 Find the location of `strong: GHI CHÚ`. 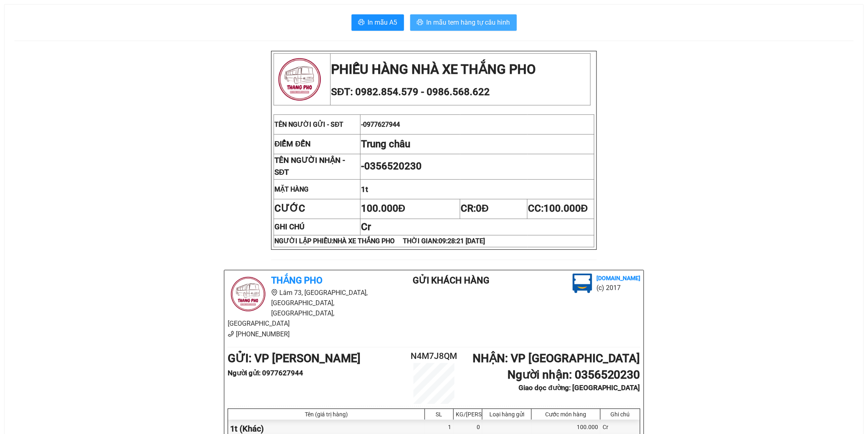

strong: GHI CHÚ is located at coordinates (289, 227).